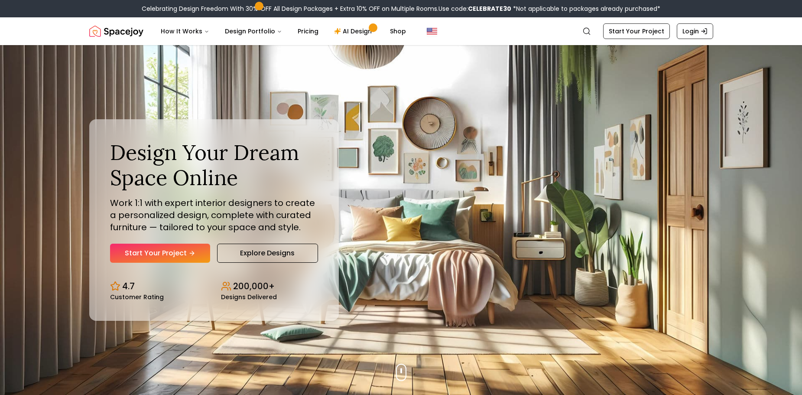 The height and width of the screenshot is (395, 802). Describe the element at coordinates (267, 253) in the screenshot. I see `a: Explore Designs` at that location.